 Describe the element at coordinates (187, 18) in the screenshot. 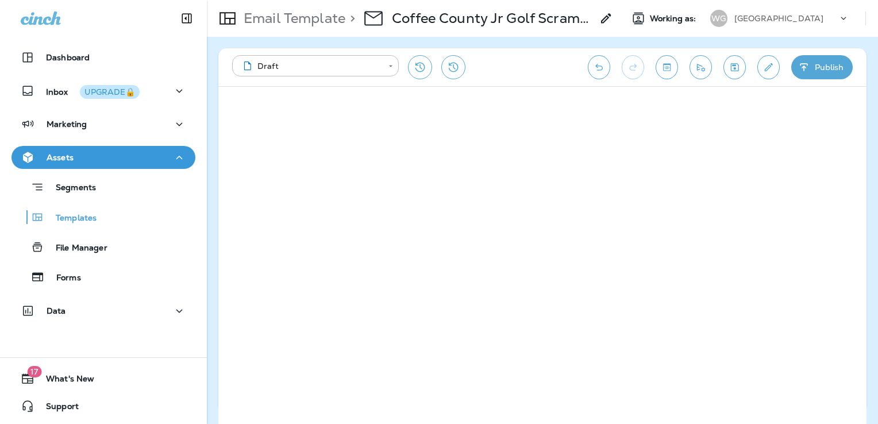

I see `button: Collapse Sidebar` at that location.